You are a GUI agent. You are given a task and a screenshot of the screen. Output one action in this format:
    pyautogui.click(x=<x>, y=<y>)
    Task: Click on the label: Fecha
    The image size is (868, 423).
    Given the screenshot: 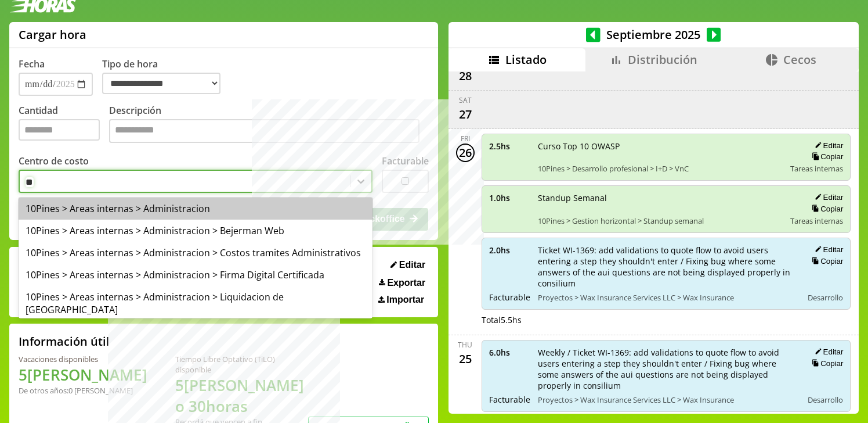 What is the action you would take?
    pyautogui.click(x=31, y=64)
    